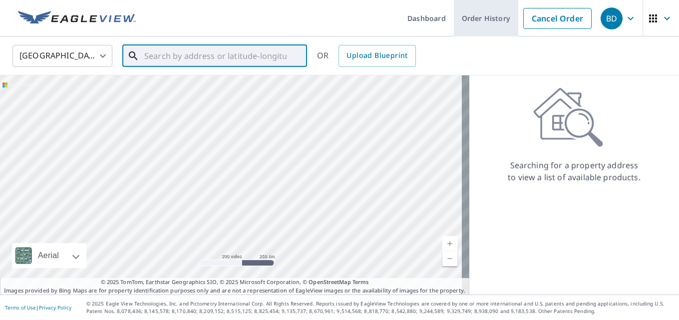  Describe the element at coordinates (377, 56) in the screenshot. I see `a: Upload Blueprint` at that location.